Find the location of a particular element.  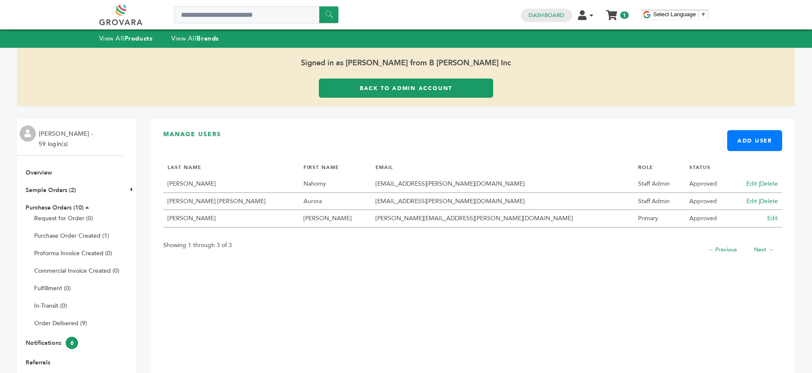

p: Showing 1 through 3 of 3 is located at coordinates (197, 245).